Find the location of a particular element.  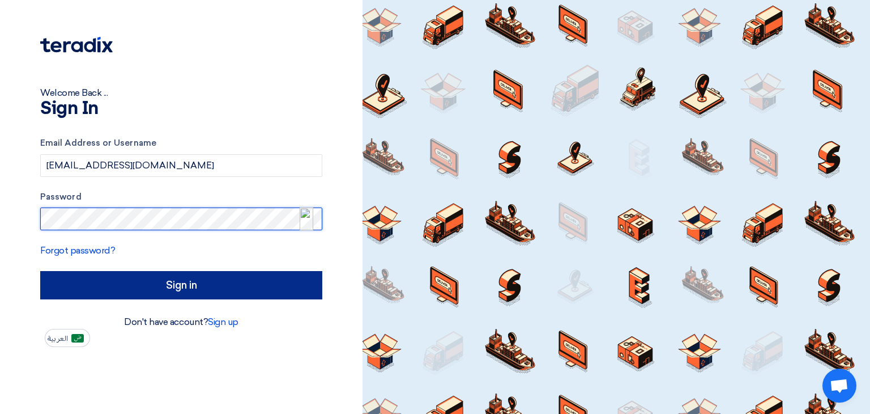

img: ar-AR.png is located at coordinates (78, 338).